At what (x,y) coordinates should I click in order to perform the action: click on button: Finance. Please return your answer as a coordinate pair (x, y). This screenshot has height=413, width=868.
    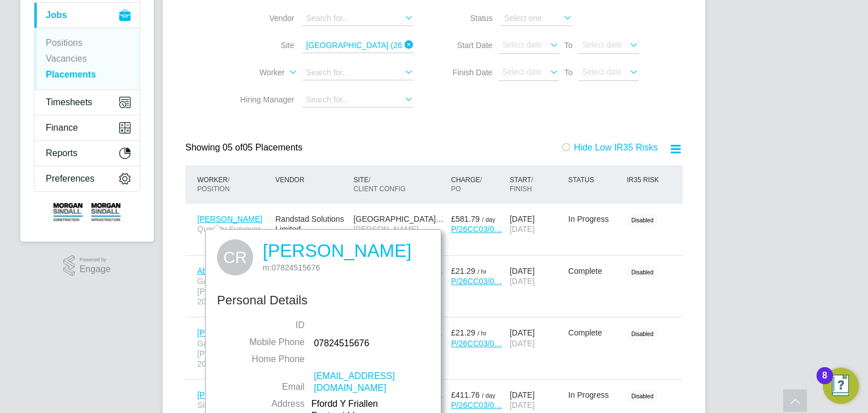
    Looking at the image, I should click on (87, 128).